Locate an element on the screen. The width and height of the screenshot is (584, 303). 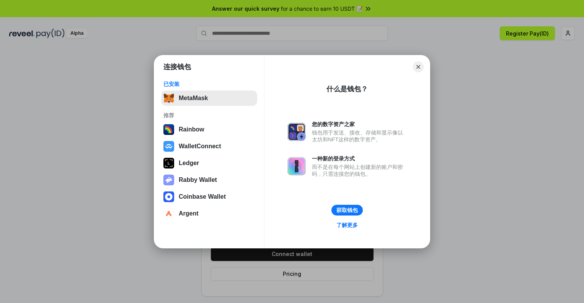
div: 什么是钱包？ is located at coordinates (347, 89).